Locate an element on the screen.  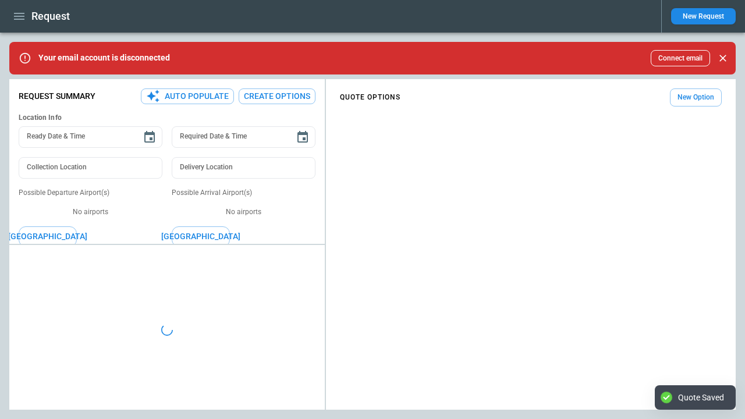
button: Create Options is located at coordinates (277, 96).